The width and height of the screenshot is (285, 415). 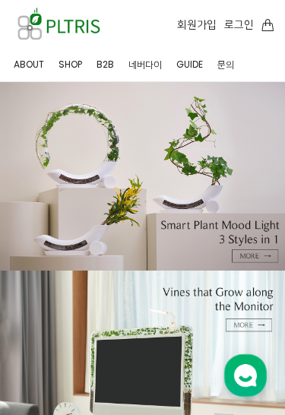 What do you see at coordinates (197, 24) in the screenshot?
I see `a: 회원가입` at bounding box center [197, 24].